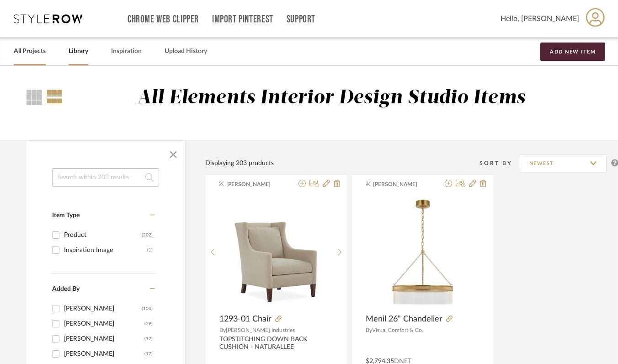  Describe the element at coordinates (66, 289) in the screenshot. I see `span: Added By` at that location.